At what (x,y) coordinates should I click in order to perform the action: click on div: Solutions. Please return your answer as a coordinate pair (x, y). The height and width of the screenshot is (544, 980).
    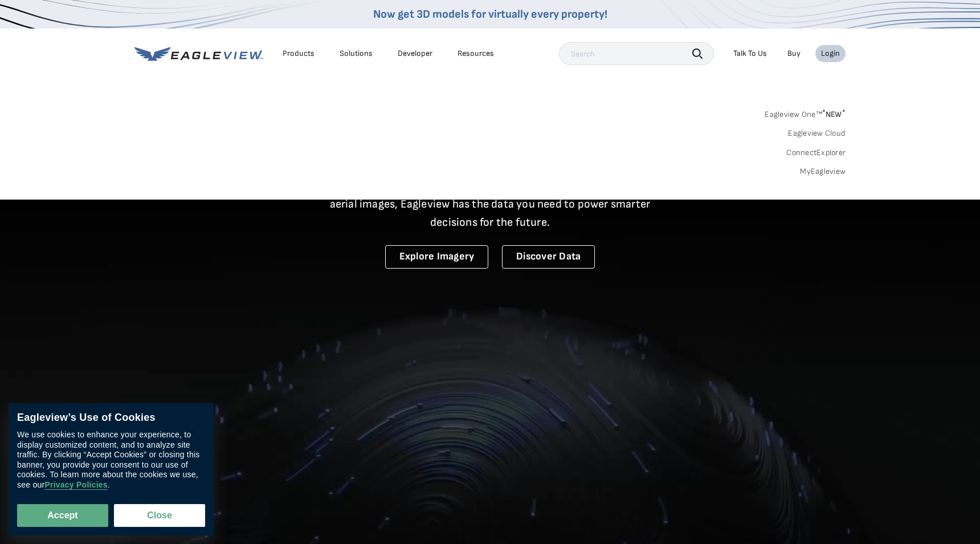
    Looking at the image, I should click on (356, 54).